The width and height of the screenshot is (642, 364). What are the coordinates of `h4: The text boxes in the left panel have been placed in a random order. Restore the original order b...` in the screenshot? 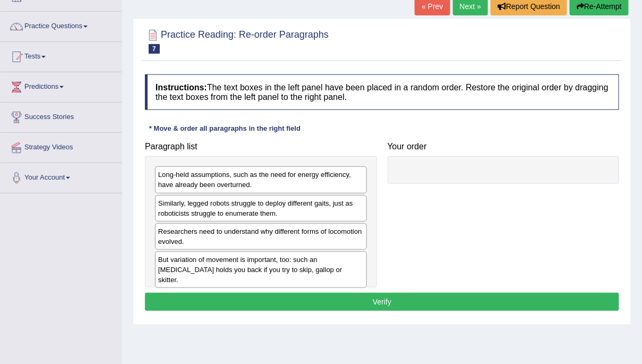 It's located at (382, 92).